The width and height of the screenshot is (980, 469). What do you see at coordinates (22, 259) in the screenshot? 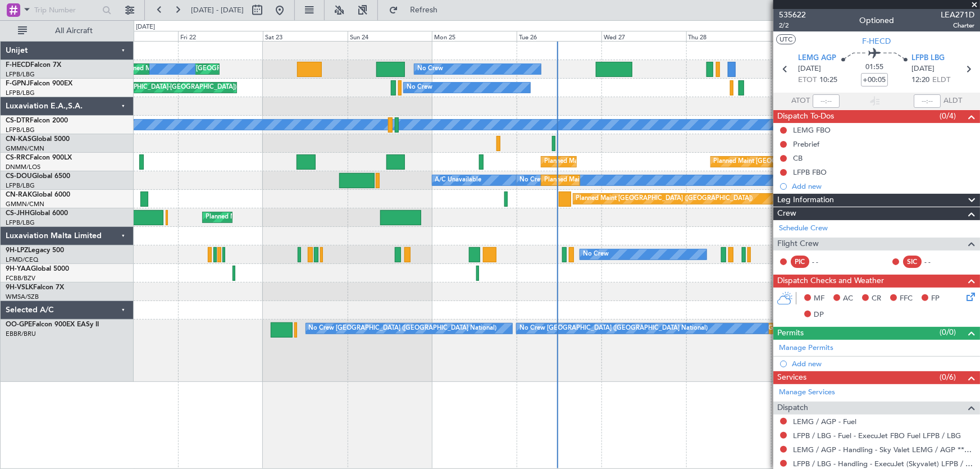
I see `a: LFMD/CEQ` at bounding box center [22, 259].